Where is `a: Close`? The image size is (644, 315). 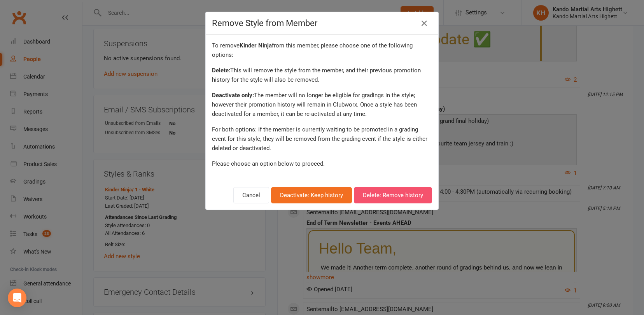 a: Close is located at coordinates (424, 24).